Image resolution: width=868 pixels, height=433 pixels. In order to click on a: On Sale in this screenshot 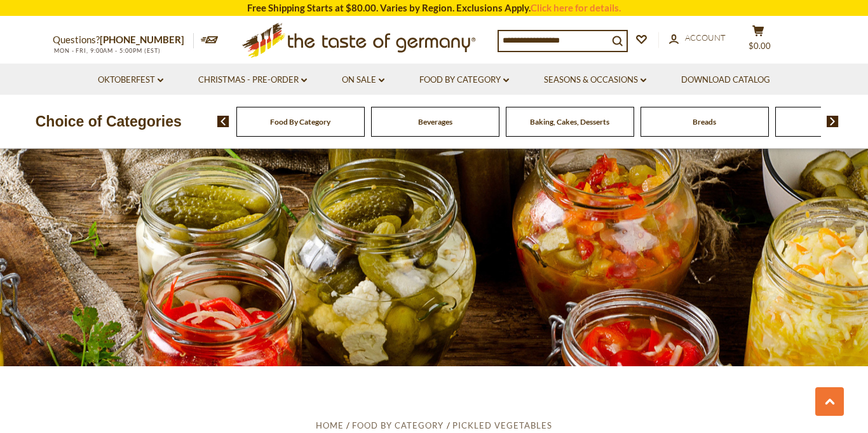, I will do `click(362, 80)`.